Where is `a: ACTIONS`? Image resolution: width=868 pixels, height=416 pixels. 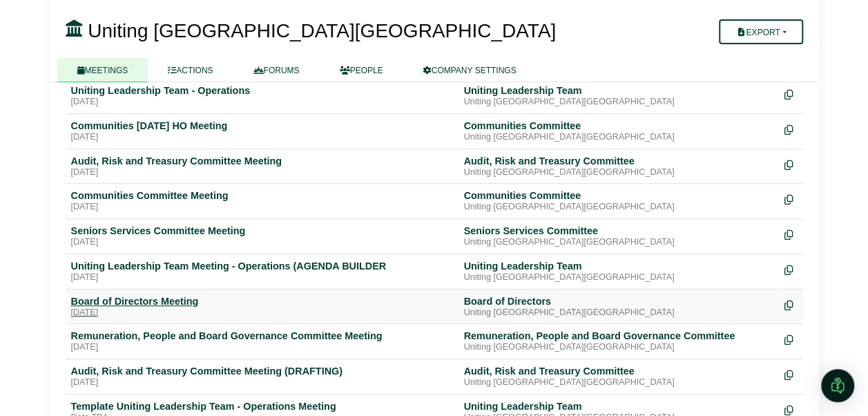 a: ACTIONS is located at coordinates (190, 70).